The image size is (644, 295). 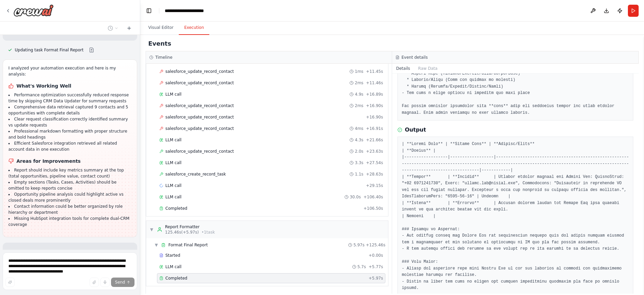 What do you see at coordinates (374, 83) in the screenshot?
I see `span: + 11.46s` at bounding box center [374, 83].